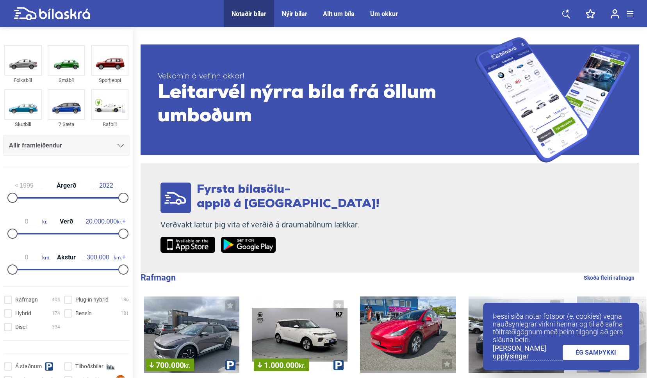  Describe the element at coordinates (23, 313) in the screenshot. I see `span: Hybrid` at that location.